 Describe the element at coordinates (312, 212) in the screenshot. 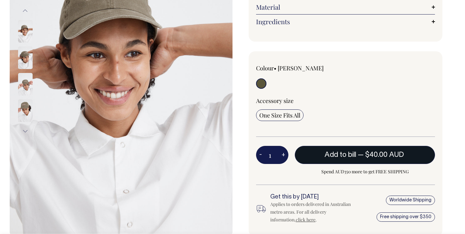

I see `div: Applies to orders delivered in Australian metro areas. For all delivery information, .` at that location.